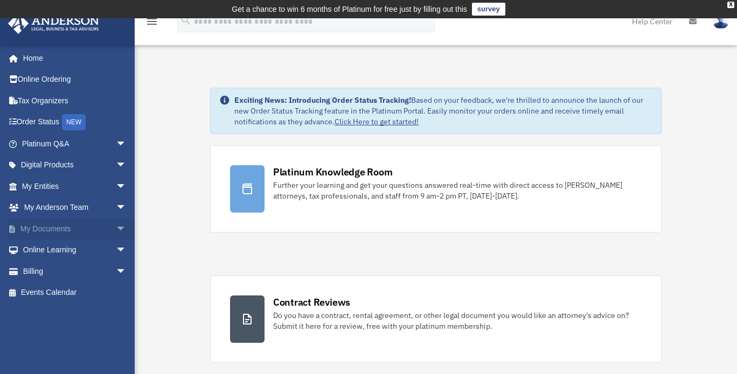 The width and height of the screenshot is (737, 374). Describe the element at coordinates (323, 100) in the screenshot. I see `strong: Exciting News: Introducing Order Status Tracking!` at that location.